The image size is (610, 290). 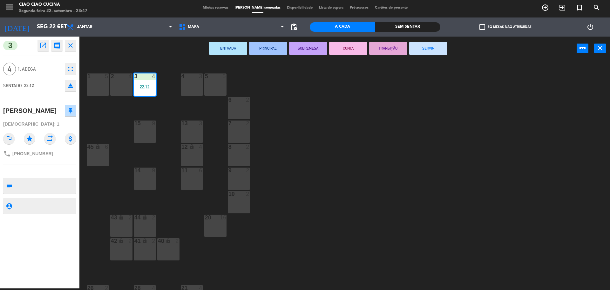 What do you see at coordinates (53, 5) in the screenshot?
I see `div: Ciao Ciao Cucina` at bounding box center [53, 5].